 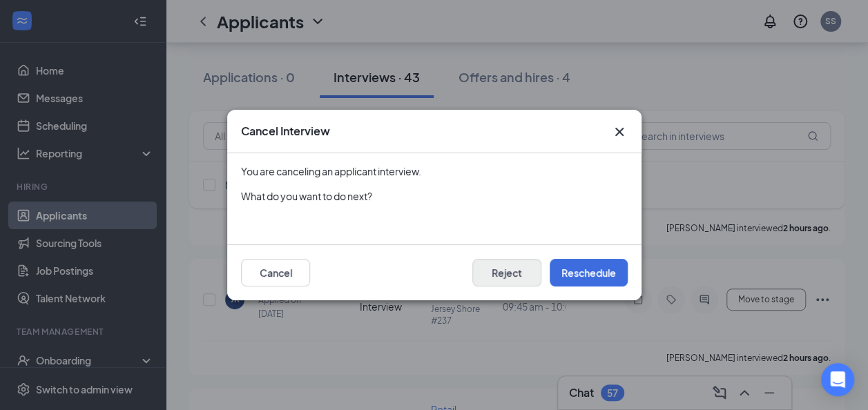 I want to click on button: Cancel, so click(x=276, y=273).